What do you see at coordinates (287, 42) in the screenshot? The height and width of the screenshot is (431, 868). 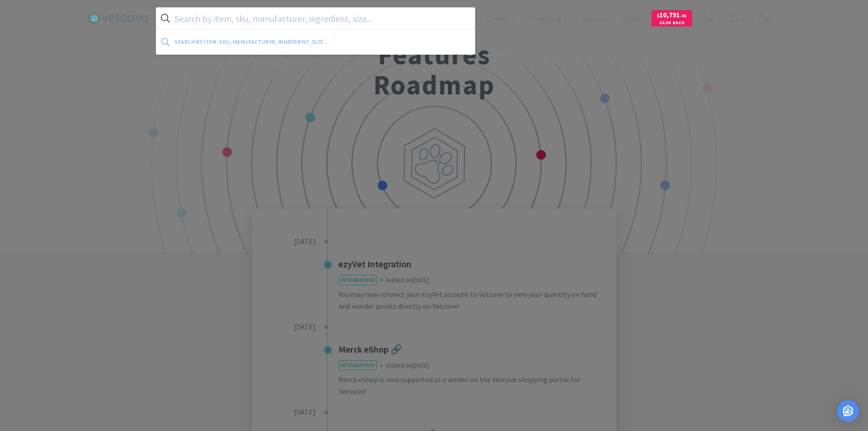 I see `div: Search by item, sku, manufacturer, ingredient, size...` at bounding box center [287, 42].